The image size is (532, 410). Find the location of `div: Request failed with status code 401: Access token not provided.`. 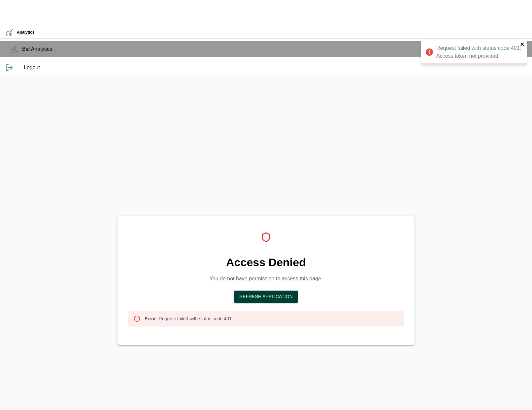

div: Request failed with status code 401: Access token not provided. is located at coordinates (474, 52).